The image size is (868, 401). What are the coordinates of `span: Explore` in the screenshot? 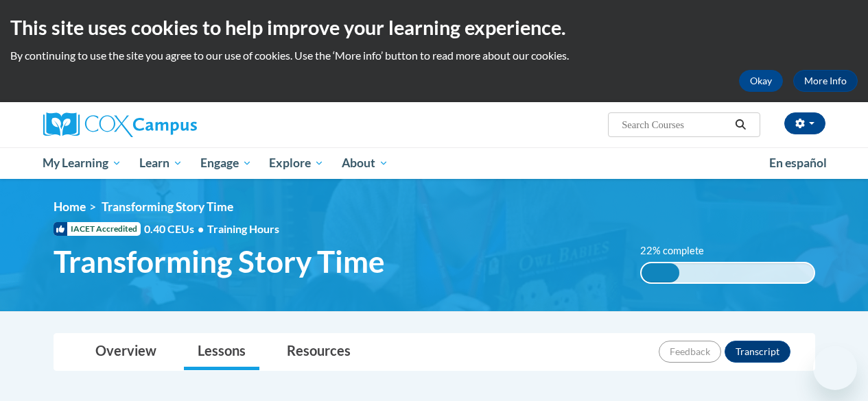 It's located at (297, 163).